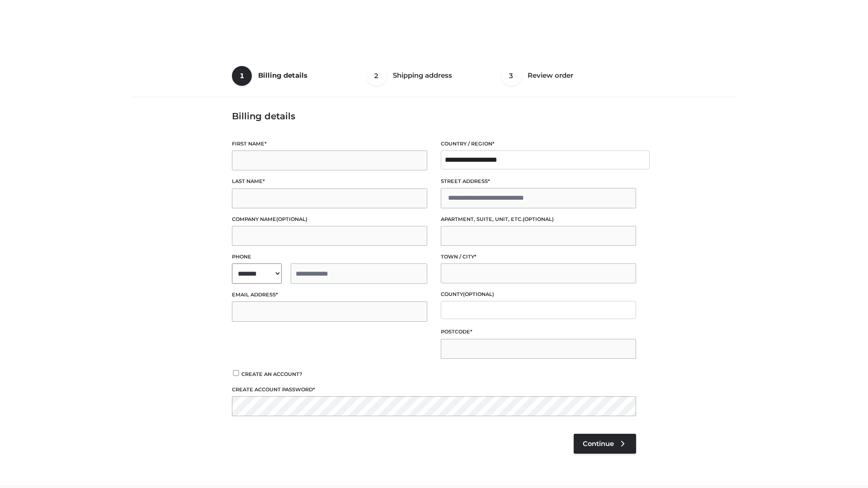 This screenshot has height=488, width=868. Describe the element at coordinates (330, 294) in the screenshot. I see `label: Email address` at that location.